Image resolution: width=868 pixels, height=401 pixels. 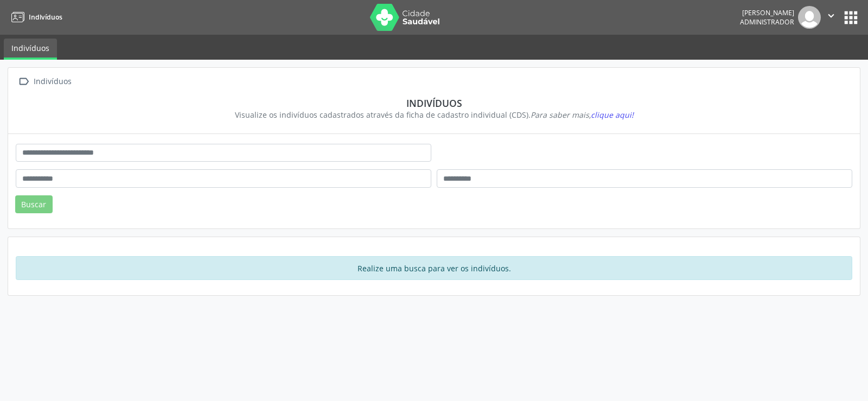 I want to click on button: Buscar, so click(x=34, y=205).